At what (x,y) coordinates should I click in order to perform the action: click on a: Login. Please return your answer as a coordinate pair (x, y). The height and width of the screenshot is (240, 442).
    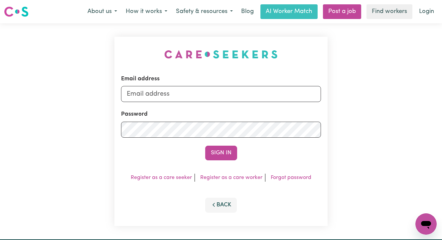
    Looking at the image, I should click on (427, 12).